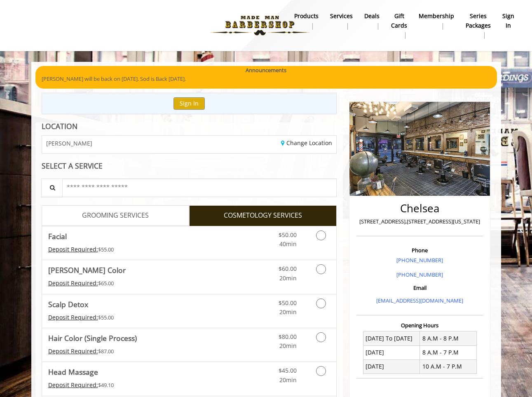  Describe the element at coordinates (68, 304) in the screenshot. I see `b: Scalp Detox` at that location.